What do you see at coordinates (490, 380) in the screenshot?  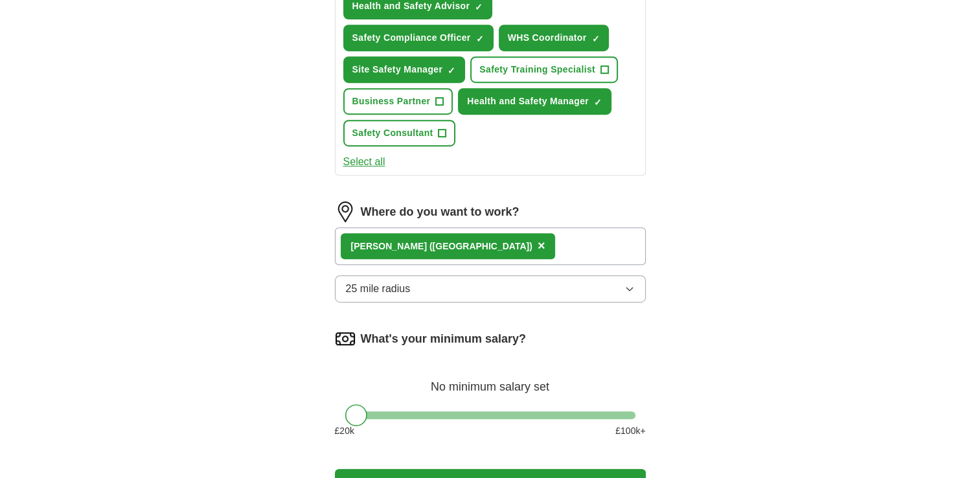 I see `div: No minimum salary set` at bounding box center [490, 380].